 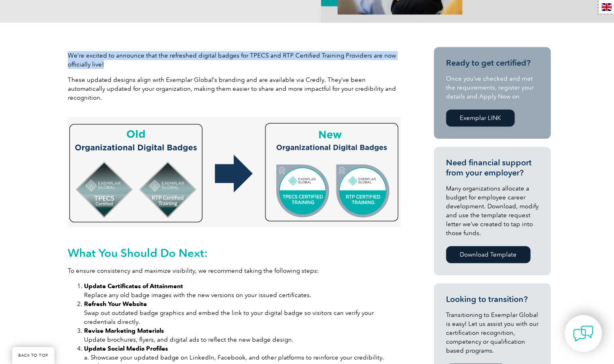 I want to click on a: BACK TO TOP, so click(x=33, y=355).